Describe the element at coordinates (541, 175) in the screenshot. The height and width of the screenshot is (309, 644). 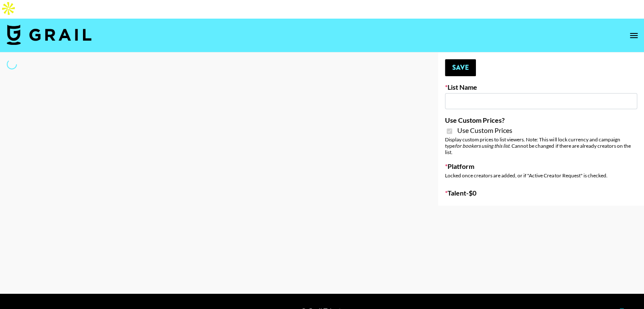
I see `div: Locked once creators are added, or if "Active Creator Request" is checked.` at that location.